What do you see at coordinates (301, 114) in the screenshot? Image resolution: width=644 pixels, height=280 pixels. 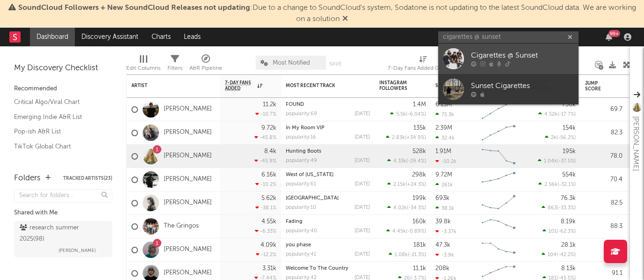 I see `div: popularity: 69` at bounding box center [301, 114].